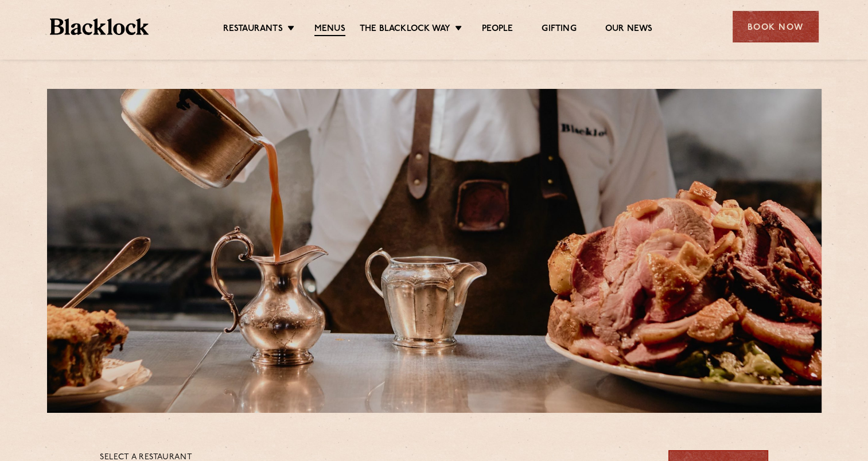 The width and height of the screenshot is (868, 461). I want to click on img: BL_Textured_Logo-footer-cropped.svg, so click(99, 27).